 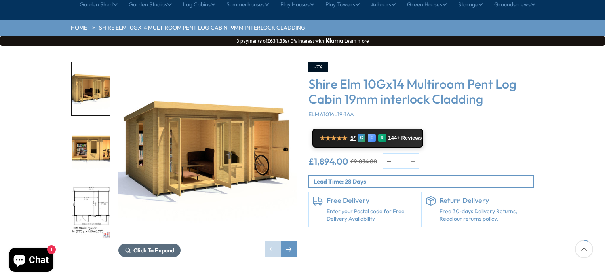 I want to click on div: 3 / 11, so click(x=91, y=213).